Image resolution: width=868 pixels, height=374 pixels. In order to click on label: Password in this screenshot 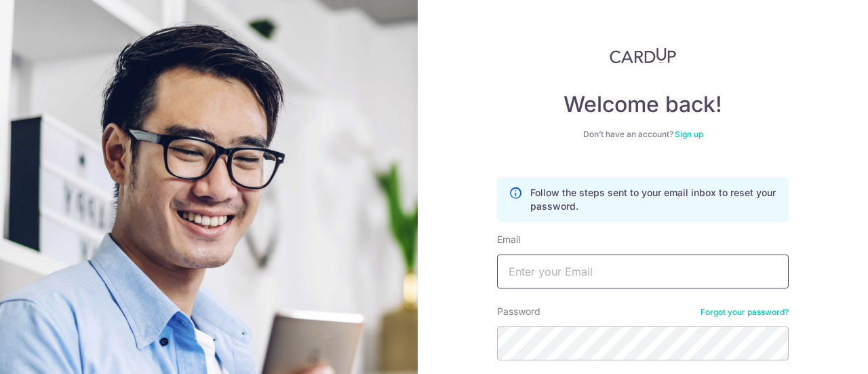, I will do `click(519, 312)`.